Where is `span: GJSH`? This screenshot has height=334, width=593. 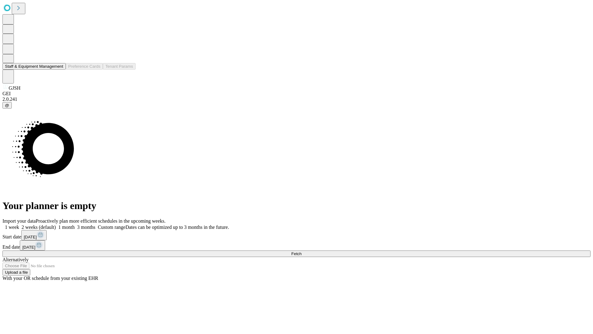
span: GJSH is located at coordinates (15, 88).